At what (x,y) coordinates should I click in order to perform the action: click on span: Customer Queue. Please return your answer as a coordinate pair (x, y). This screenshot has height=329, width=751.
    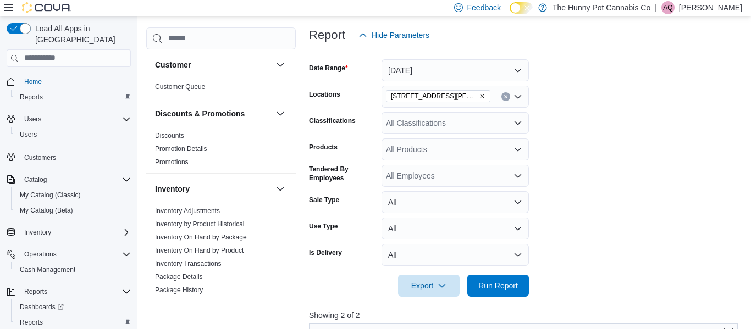
    Looking at the image, I should click on (180, 87).